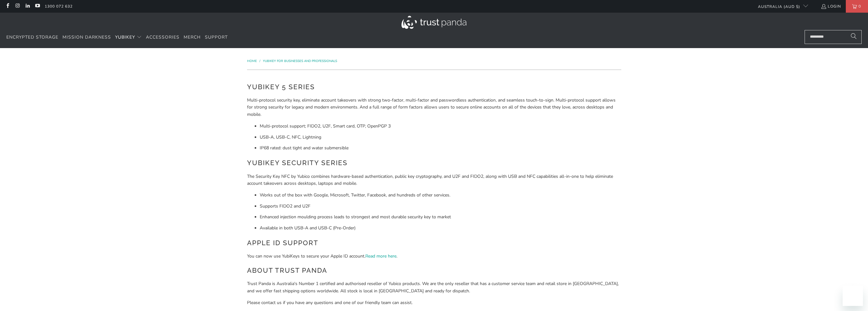 The height and width of the screenshot is (311, 868). Describe the element at coordinates (434, 22) in the screenshot. I see `img: Trust Panda Australia` at that location.